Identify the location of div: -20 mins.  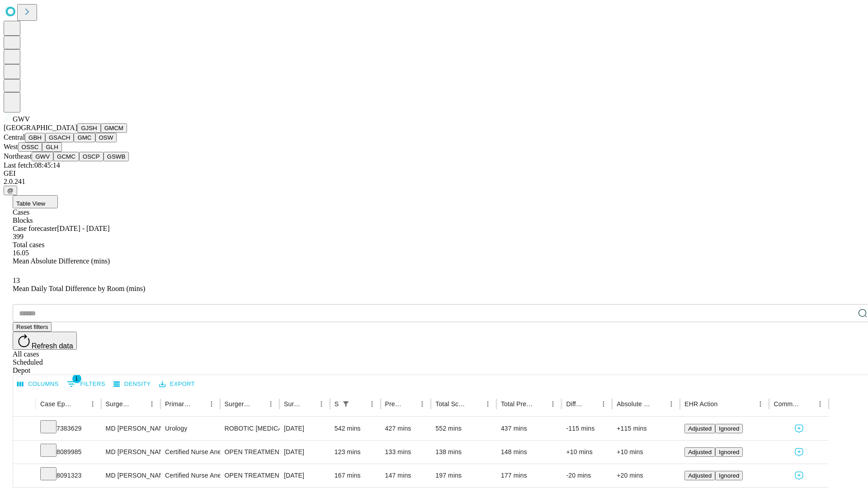
(586, 475).